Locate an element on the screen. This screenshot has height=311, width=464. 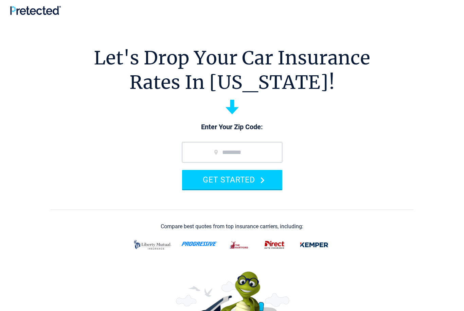
img: liberty is located at coordinates (152, 245).